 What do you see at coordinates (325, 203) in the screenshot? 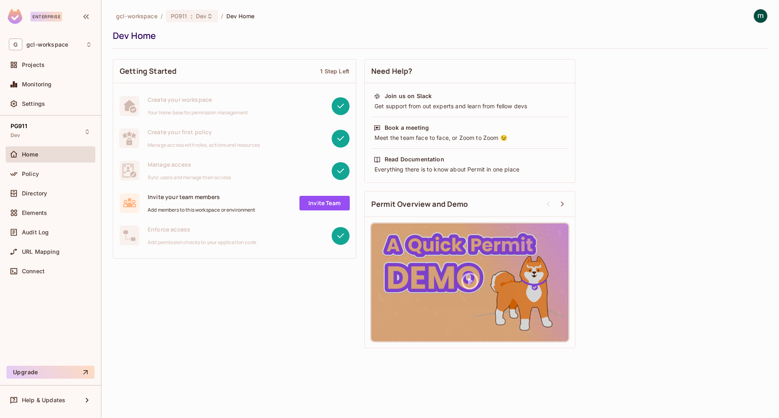
I see `a: Invite Team` at bounding box center [325, 203].